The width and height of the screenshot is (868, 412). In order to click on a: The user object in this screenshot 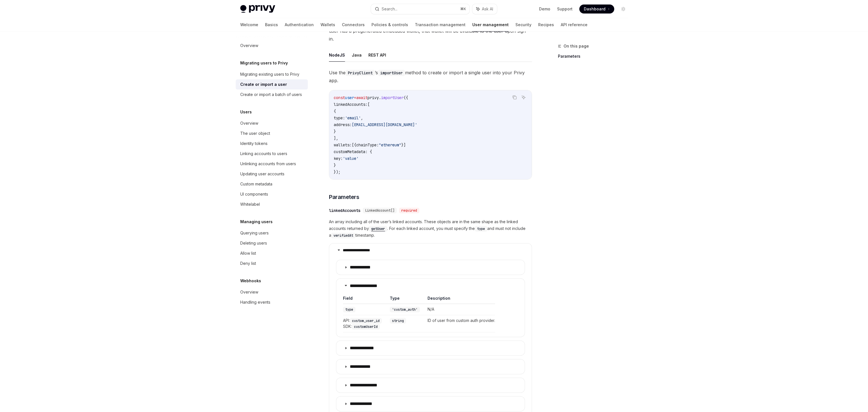, I will do `click(272, 134)`.